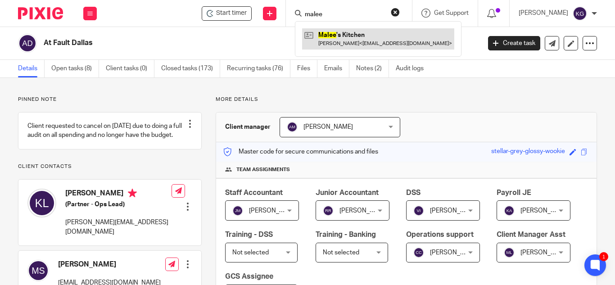 The height and width of the screenshot is (285, 615). What do you see at coordinates (406, 99) in the screenshot?
I see `p: More details` at bounding box center [406, 99].